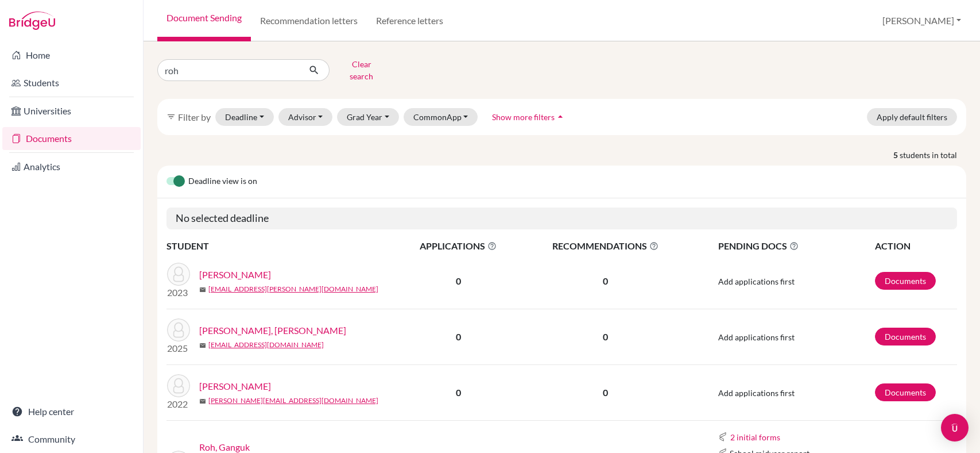 The width and height of the screenshot is (980, 453). Describe the element at coordinates (458, 246) in the screenshot. I see `span: APPLICATIONS` at that location.